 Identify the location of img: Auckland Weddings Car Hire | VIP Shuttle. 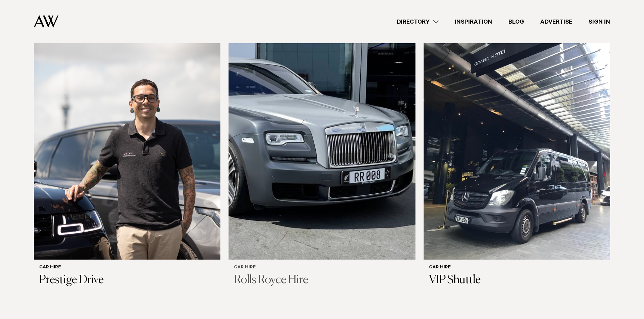
(517, 135).